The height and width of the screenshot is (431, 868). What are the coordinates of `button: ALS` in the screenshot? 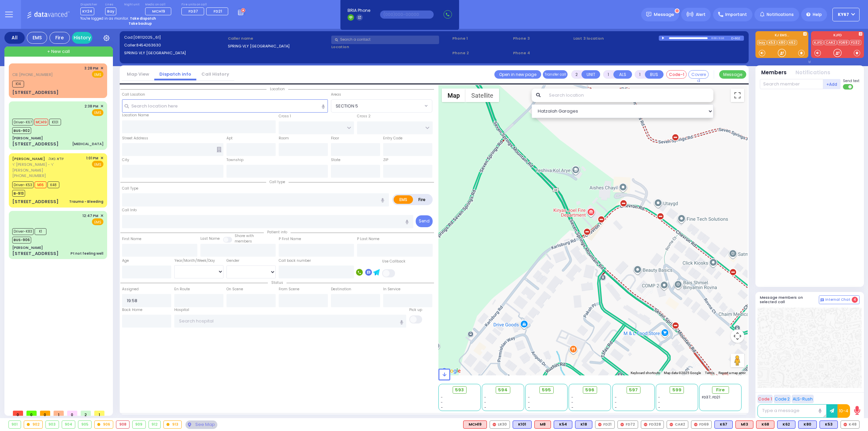 It's located at (622, 74).